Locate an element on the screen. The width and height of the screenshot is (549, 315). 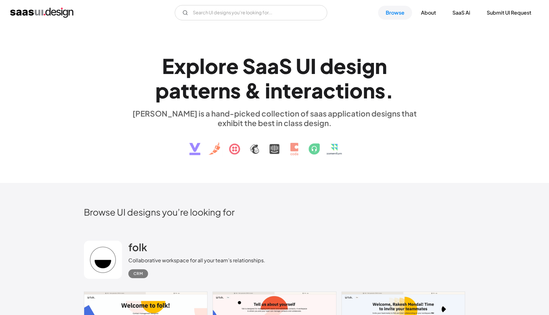
h2: folk is located at coordinates (138, 247).